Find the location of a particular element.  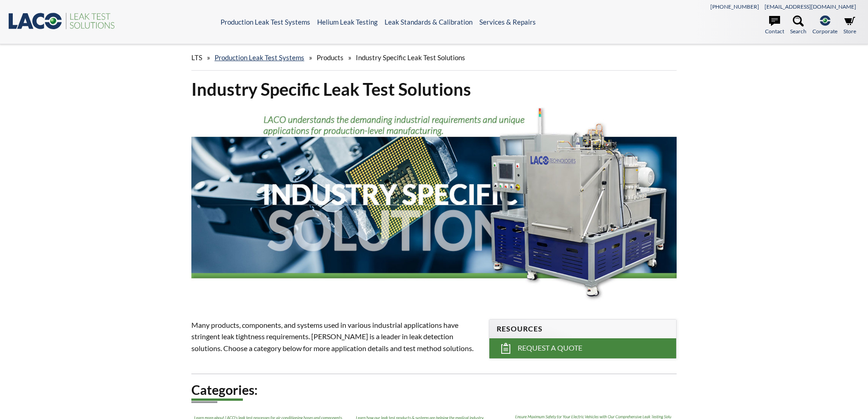

span: Products is located at coordinates (330, 57).